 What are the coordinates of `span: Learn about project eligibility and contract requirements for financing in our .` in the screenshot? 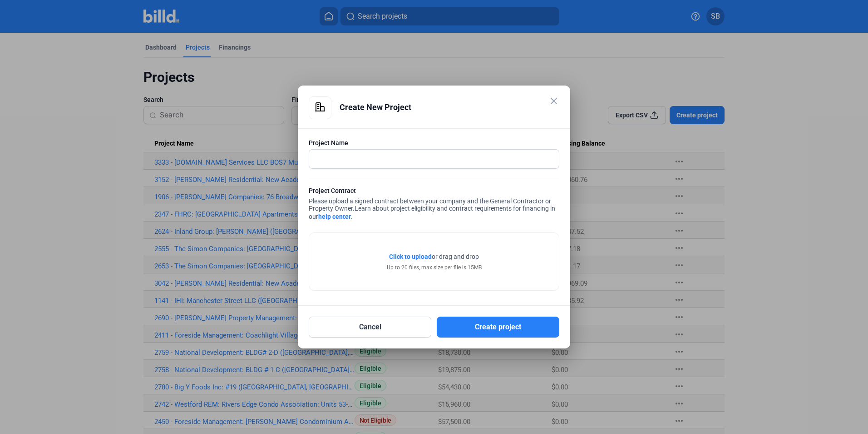 It's located at (432, 212).